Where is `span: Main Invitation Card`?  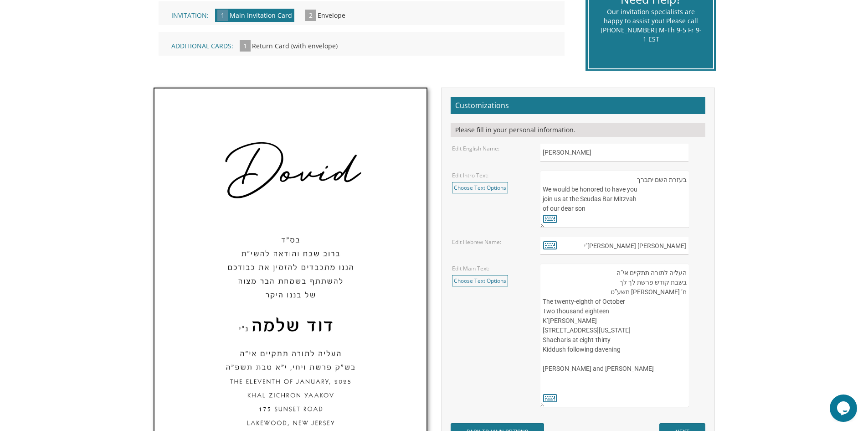
span: Main Invitation Card is located at coordinates (260, 15).